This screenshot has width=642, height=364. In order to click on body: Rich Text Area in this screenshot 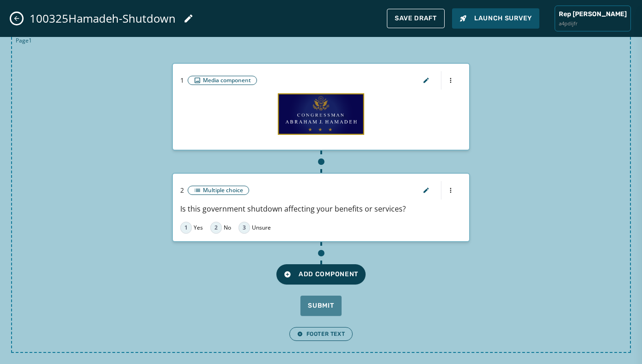, I will do `click(154, 13)`.